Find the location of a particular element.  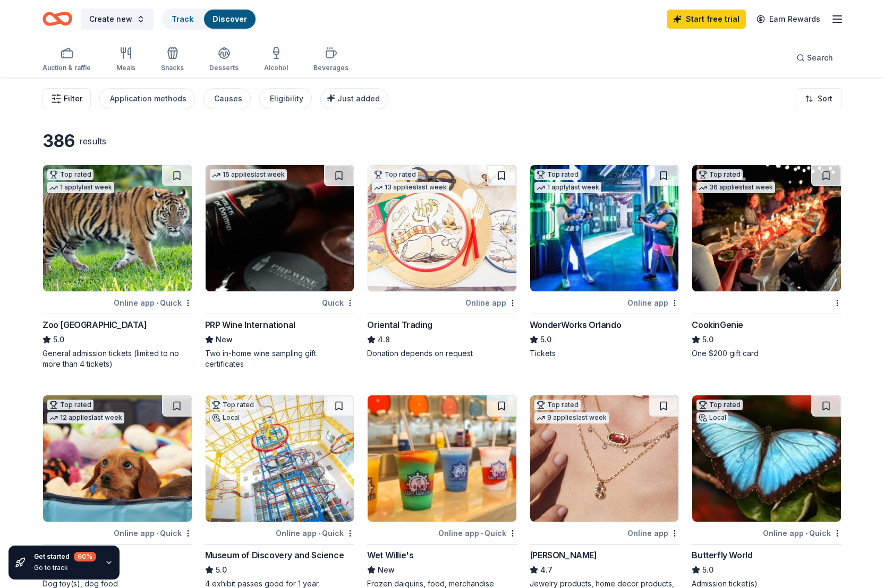

div: 386 is located at coordinates (58, 141).